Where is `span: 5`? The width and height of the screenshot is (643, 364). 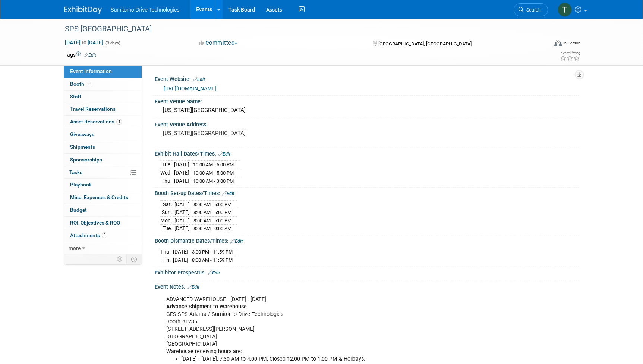
span: 5 is located at coordinates (104, 235).